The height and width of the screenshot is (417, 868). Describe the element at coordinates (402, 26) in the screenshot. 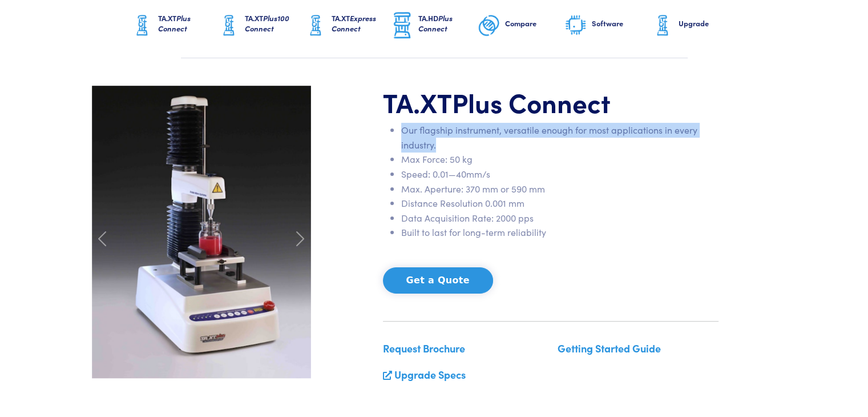

I see `img: ta-hd-graphic.png` at that location.